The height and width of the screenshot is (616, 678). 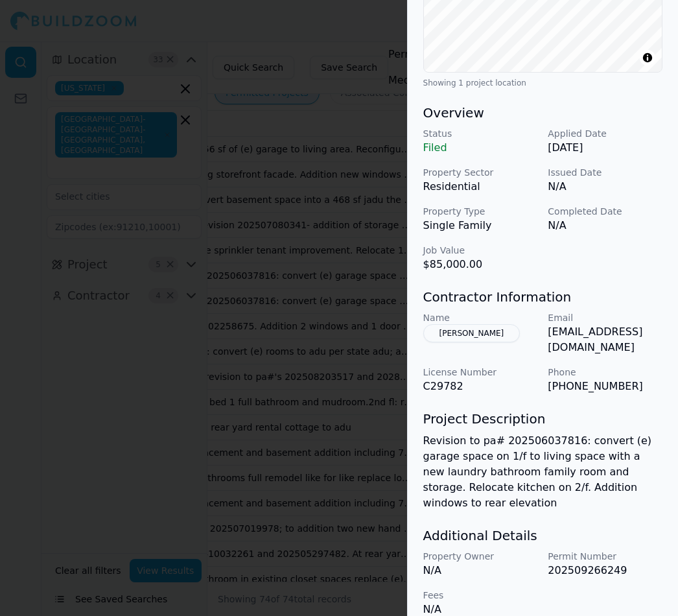 I want to click on p: Applied Date, so click(x=605, y=134).